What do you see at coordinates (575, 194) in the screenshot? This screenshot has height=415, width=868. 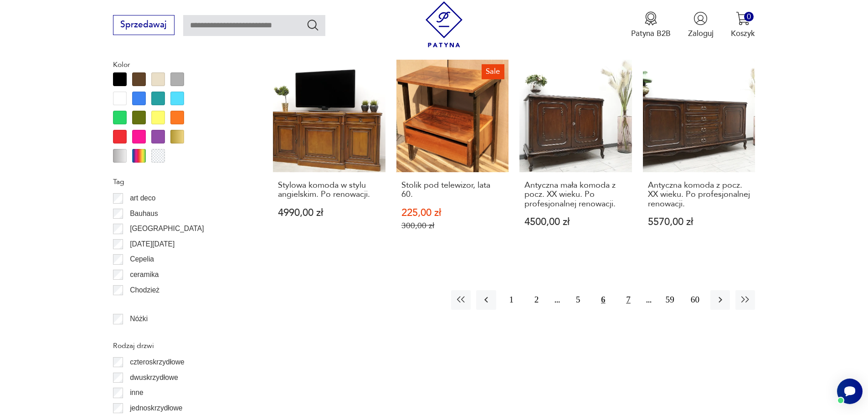 I see `h3: Antyczna mała komoda z pocz. XX wieku. Po profesjonalnej renowacji.` at bounding box center [575, 194].